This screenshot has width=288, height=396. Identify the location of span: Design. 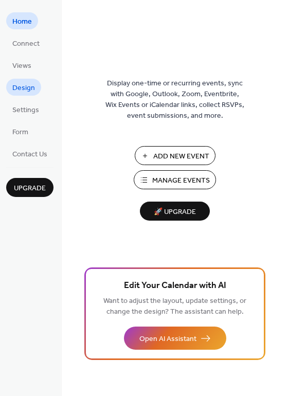
(24, 88).